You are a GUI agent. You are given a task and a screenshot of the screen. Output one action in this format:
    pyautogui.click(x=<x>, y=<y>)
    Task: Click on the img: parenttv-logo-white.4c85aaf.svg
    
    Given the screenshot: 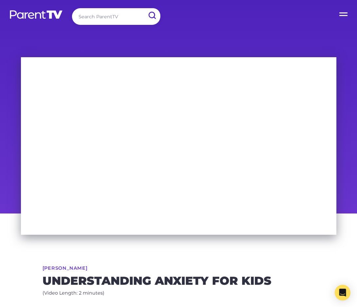 What is the action you would take?
    pyautogui.click(x=36, y=14)
    